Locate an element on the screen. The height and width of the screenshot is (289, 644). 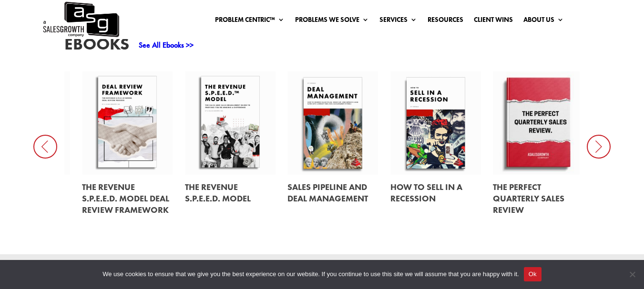
a: About Us is located at coordinates (543, 21).